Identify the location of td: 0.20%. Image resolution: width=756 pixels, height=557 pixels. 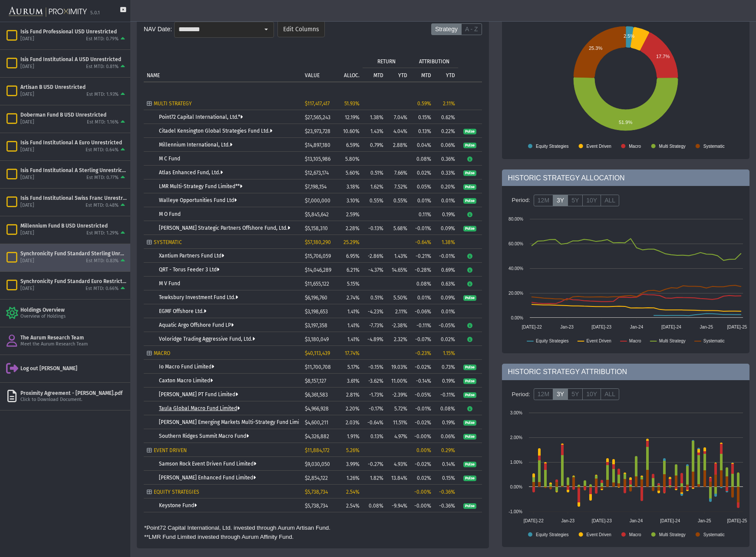
(446, 187).